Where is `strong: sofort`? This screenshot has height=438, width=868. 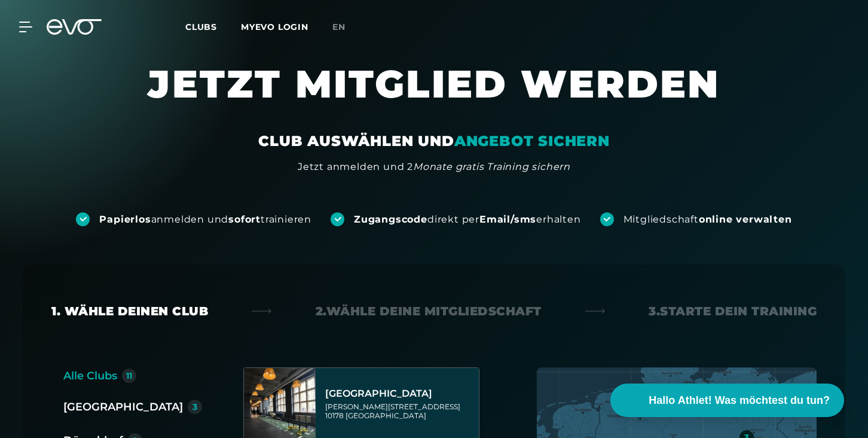
strong: sofort is located at coordinates (244, 219).